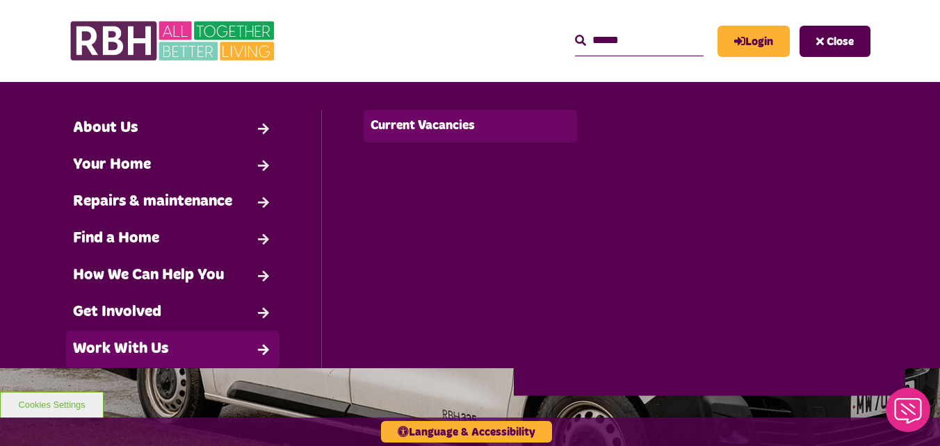 The image size is (940, 446). I want to click on button: Navigation, so click(835, 41).